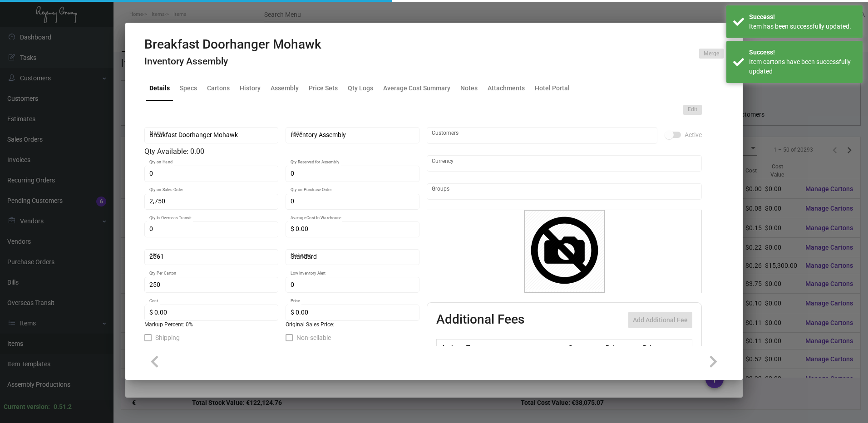 This screenshot has width=868, height=423. I want to click on div: Details, so click(159, 88).